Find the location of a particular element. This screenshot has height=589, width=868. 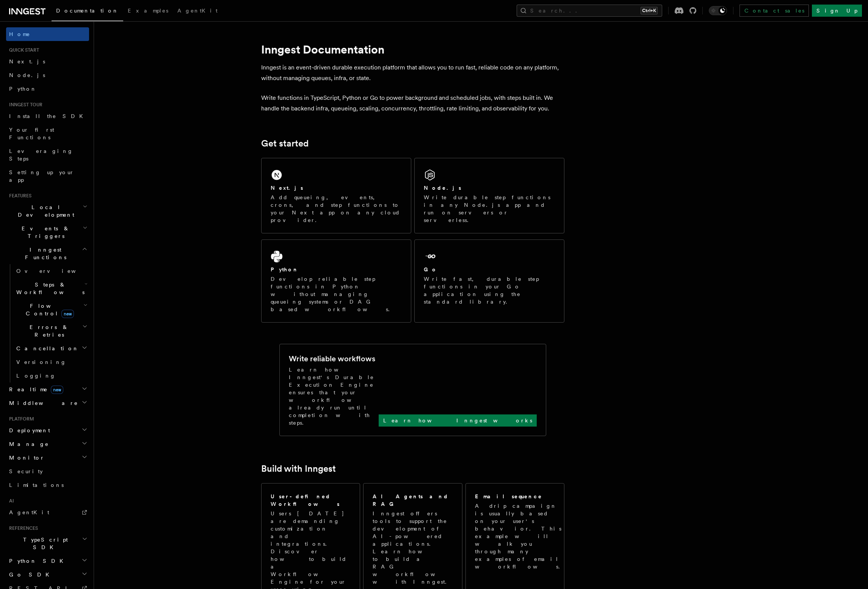

h1: Inngest Documentation is located at coordinates (413, 50).